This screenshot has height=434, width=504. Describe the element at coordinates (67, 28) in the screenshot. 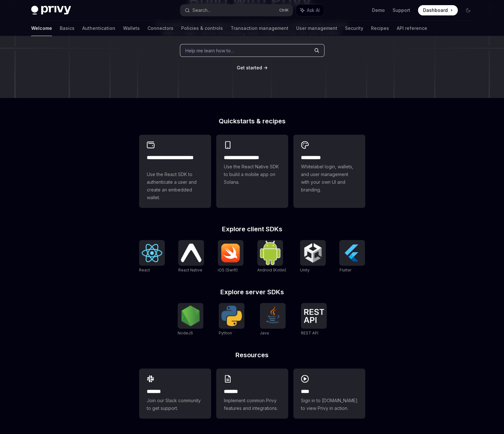

I see `a: Basics` at that location.